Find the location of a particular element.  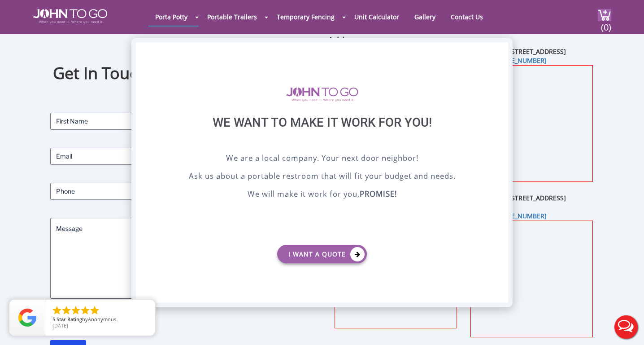

span: 5 is located at coordinates (54, 319).